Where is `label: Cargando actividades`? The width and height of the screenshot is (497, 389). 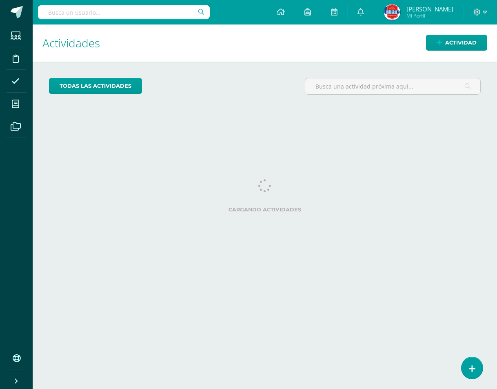 label: Cargando actividades is located at coordinates (265, 209).